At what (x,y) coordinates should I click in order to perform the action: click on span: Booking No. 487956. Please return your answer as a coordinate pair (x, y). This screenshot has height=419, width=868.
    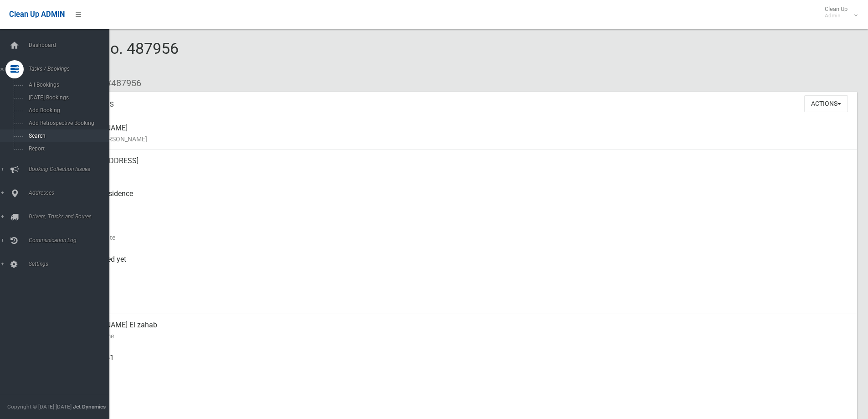
    Looking at the image, I should click on (109, 57).